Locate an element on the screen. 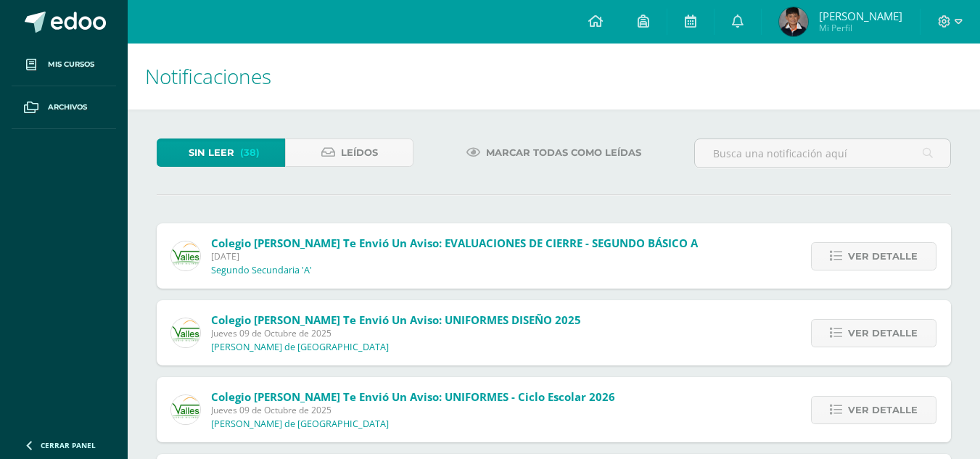  span: Archivos is located at coordinates (67, 108).